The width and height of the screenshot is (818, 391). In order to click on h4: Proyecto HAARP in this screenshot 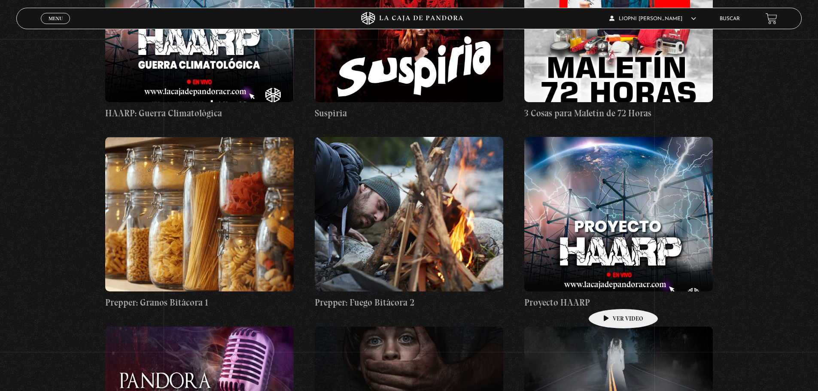, I will do `click(618, 303)`.